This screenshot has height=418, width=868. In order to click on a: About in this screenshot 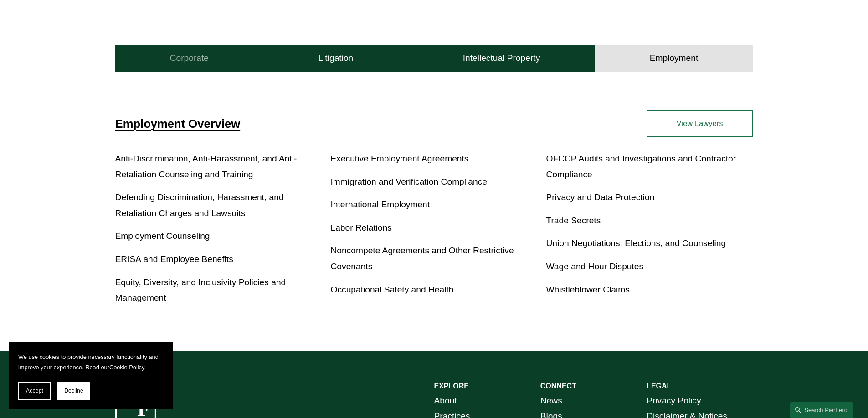, I will do `click(446, 401)`.